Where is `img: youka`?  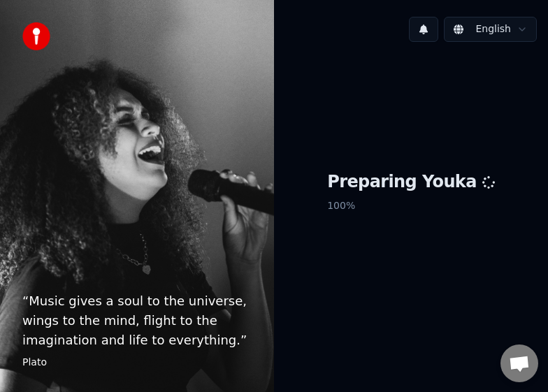 img: youka is located at coordinates (37, 37).